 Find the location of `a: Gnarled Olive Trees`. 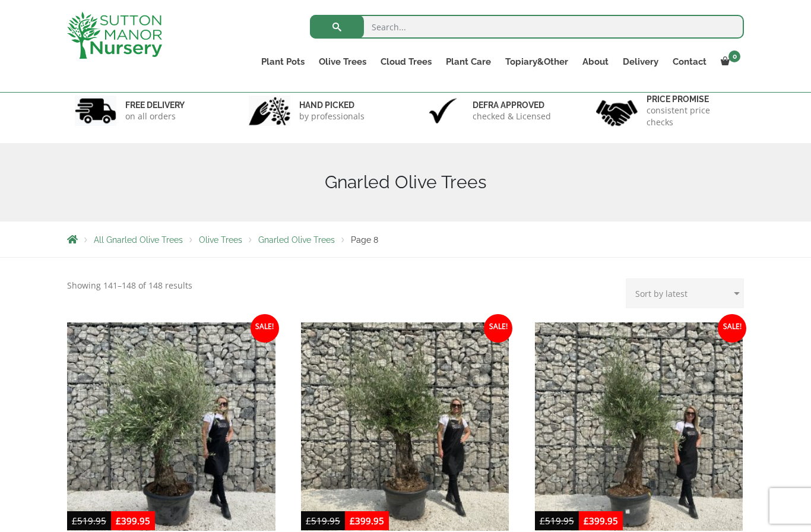

a: Gnarled Olive Trees is located at coordinates (296, 240).